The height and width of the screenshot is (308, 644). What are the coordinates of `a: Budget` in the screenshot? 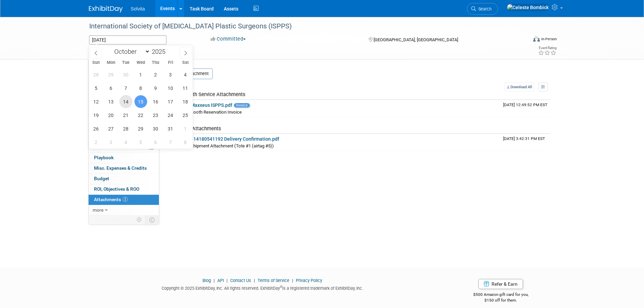 It's located at (123, 179).